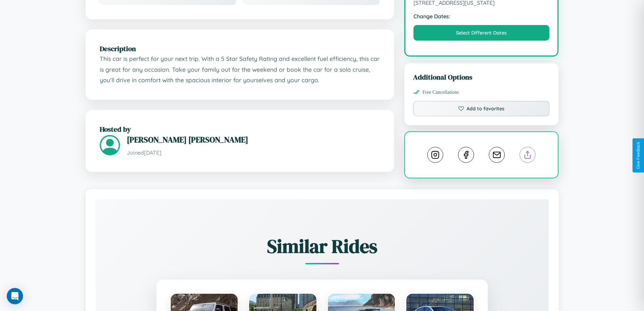  I want to click on button: Add to favorites, so click(481, 108).